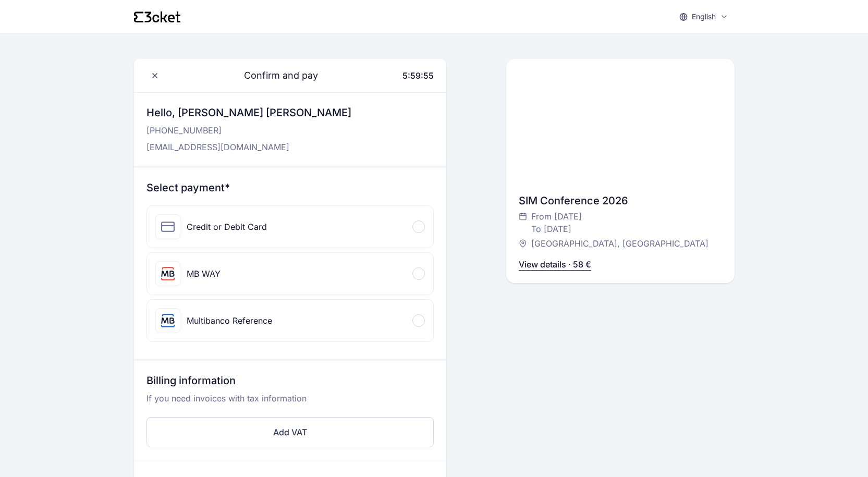 The height and width of the screenshot is (477, 868). I want to click on button: Add VAT, so click(290, 432).